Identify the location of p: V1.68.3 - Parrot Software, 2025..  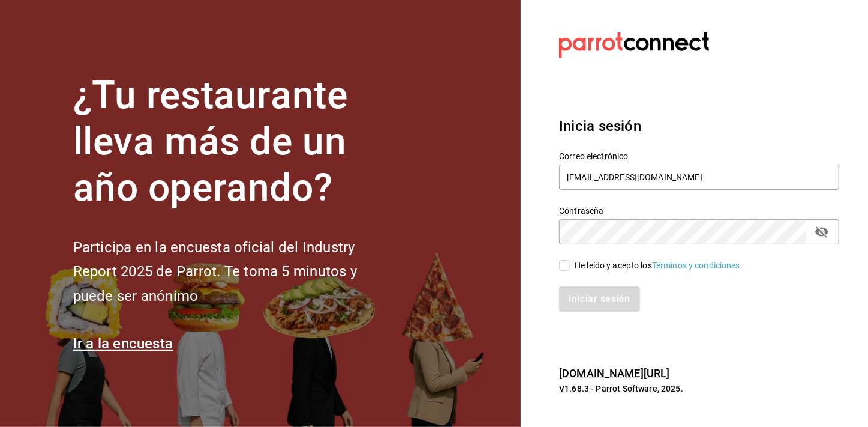
(699, 389).